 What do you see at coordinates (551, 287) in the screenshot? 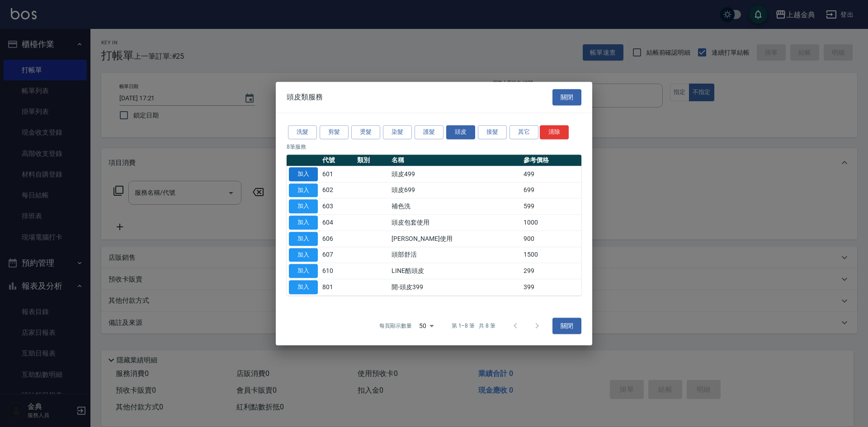
I see `td: 399` at bounding box center [551, 287].